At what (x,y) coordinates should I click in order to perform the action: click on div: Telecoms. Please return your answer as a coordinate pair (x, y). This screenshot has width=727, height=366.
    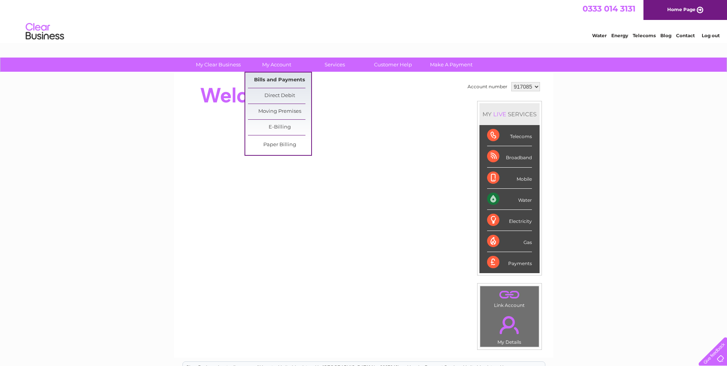
    Looking at the image, I should click on (510, 135).